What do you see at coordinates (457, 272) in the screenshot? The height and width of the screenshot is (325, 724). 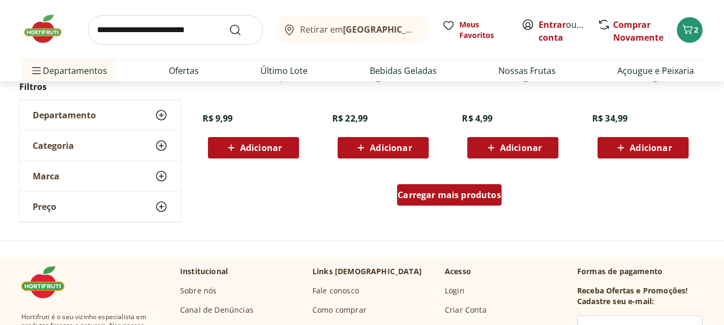 I see `p: Acesso` at bounding box center [457, 272].